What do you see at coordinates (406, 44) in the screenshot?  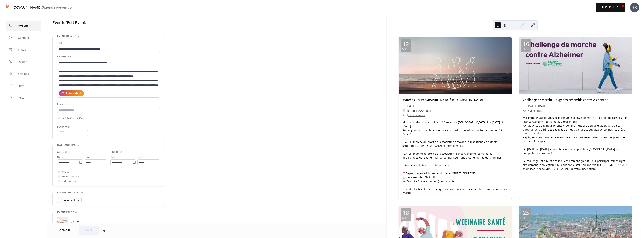 I see `div: 12` at bounding box center [406, 44].